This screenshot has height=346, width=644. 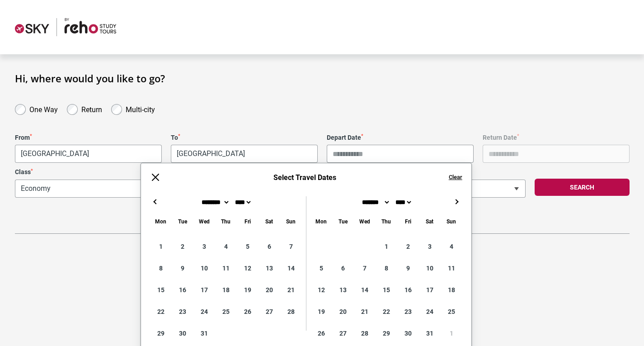 I want to click on label: Class, so click(x=140, y=172).